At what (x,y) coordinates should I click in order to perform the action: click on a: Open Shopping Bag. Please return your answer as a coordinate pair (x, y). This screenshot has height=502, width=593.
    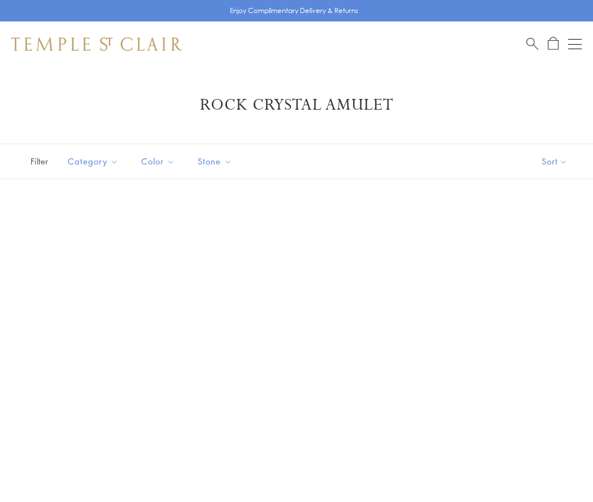
    Looking at the image, I should click on (553, 43).